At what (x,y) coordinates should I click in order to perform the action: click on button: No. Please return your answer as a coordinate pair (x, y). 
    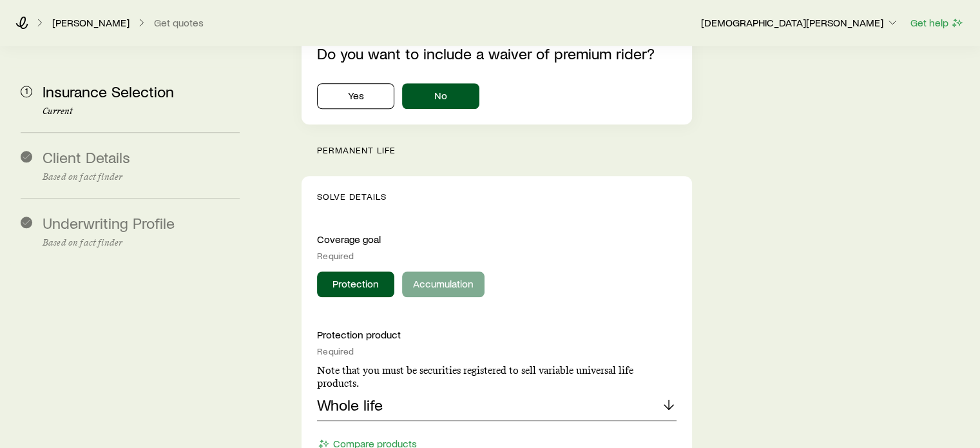
    Looking at the image, I should click on (441, 96).